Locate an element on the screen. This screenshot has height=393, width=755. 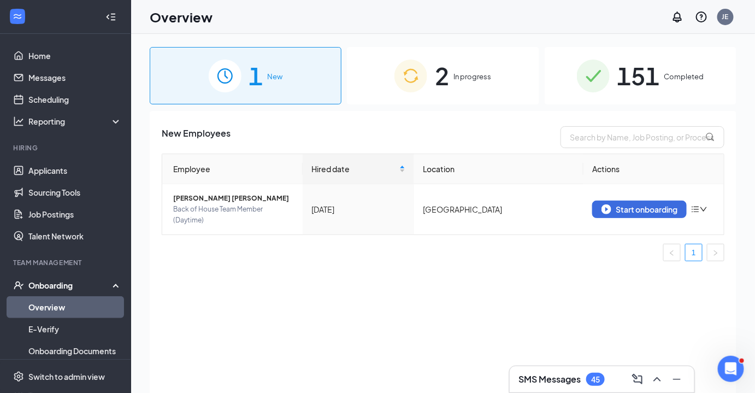
a: Job Postings is located at coordinates (75, 214).